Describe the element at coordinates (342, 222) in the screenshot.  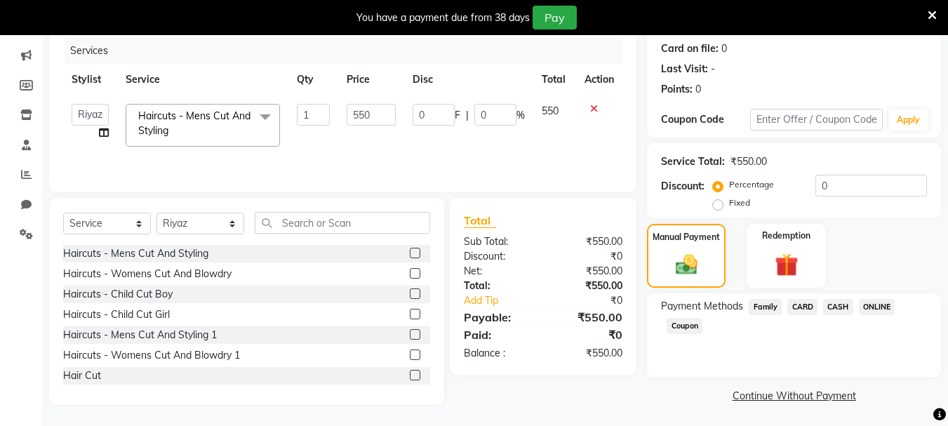
I see `input: Search or Scan` at that location.